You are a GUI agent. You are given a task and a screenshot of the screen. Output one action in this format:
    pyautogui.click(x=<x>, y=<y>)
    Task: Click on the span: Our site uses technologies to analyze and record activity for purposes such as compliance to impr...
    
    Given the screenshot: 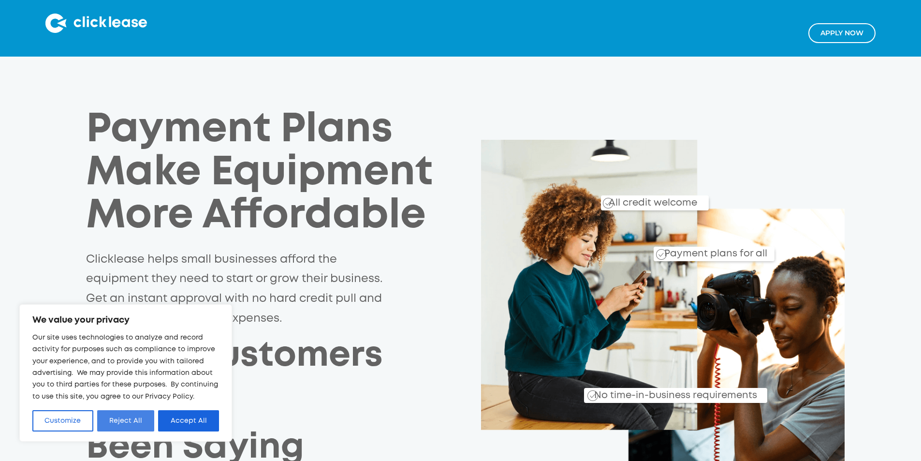 What is the action you would take?
    pyautogui.click(x=125, y=367)
    